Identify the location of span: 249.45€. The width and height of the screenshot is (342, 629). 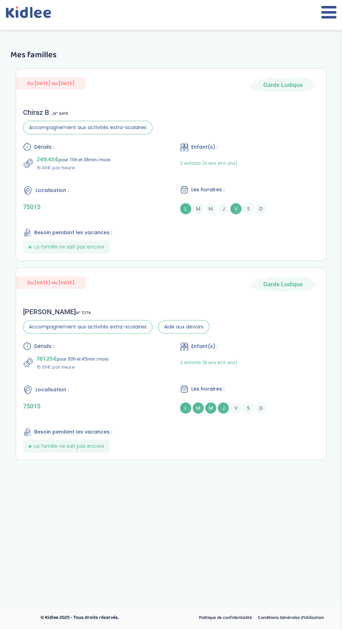
(47, 160).